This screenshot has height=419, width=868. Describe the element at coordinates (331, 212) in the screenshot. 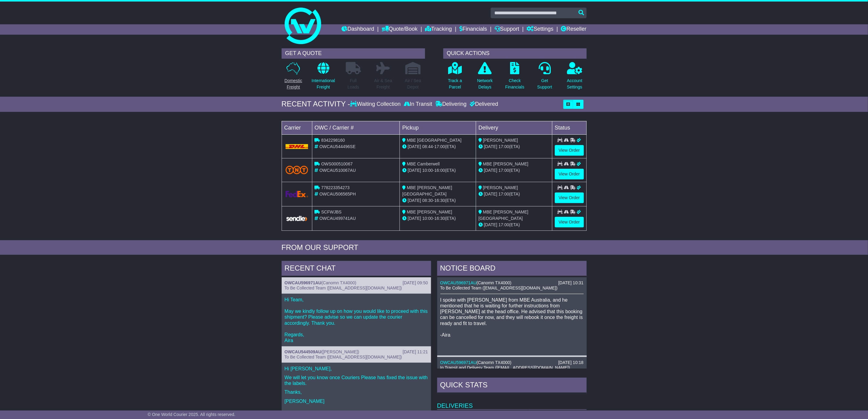

I see `span: SCFWJBS` at that location.